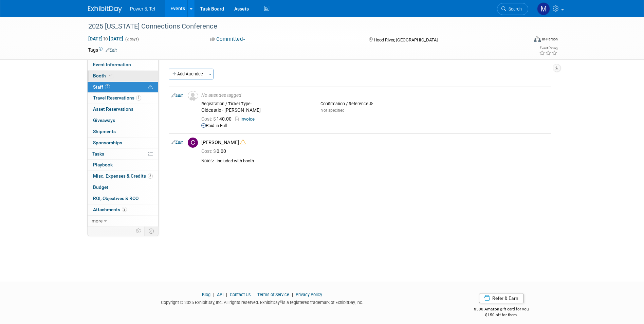 This screenshot has height=324, width=644. What do you see at coordinates (123, 176) in the screenshot?
I see `a: Misc. Expenses & Credits3` at bounding box center [123, 176].